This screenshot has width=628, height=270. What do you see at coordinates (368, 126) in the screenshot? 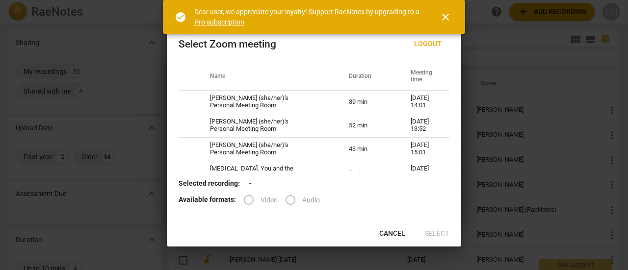
I see `td: 52 min` at bounding box center [368, 126].